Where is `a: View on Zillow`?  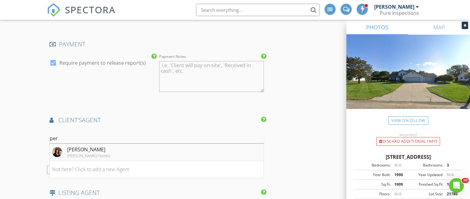 a: View on Zillow is located at coordinates (408, 120).